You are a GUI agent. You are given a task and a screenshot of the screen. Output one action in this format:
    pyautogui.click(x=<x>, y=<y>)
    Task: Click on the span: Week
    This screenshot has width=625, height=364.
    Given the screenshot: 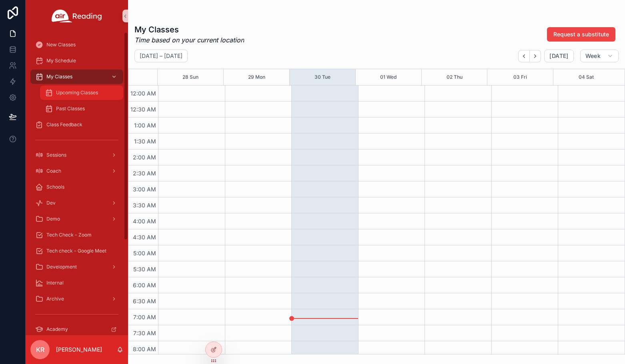 What is the action you would take?
    pyautogui.click(x=593, y=56)
    